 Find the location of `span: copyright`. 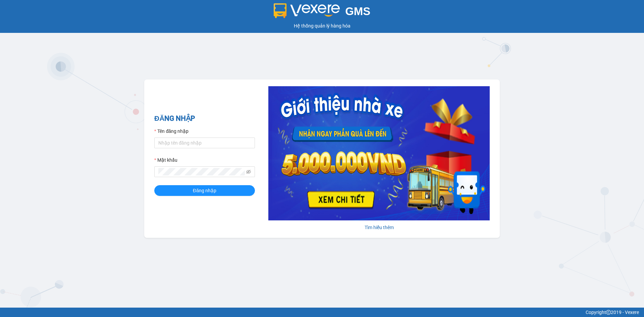

span: copyright is located at coordinates (609, 312).